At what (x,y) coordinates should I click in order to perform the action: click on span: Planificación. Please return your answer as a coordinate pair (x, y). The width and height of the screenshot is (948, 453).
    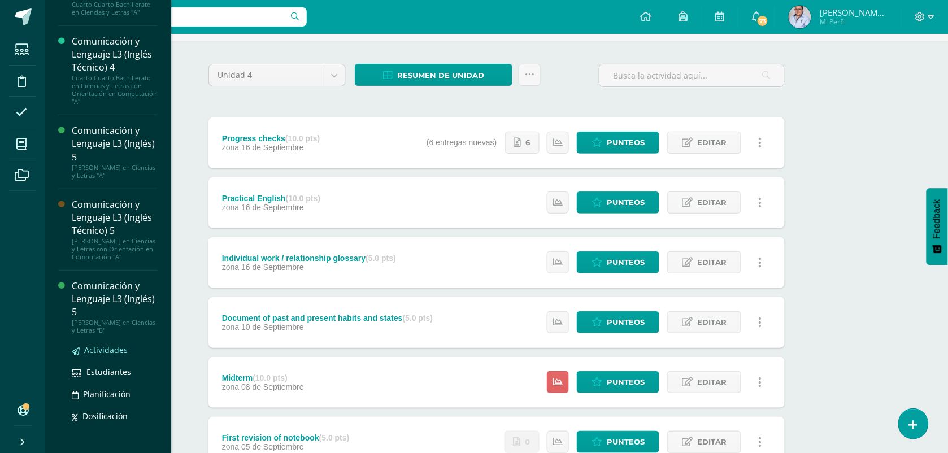
    Looking at the image, I should click on (107, 394).